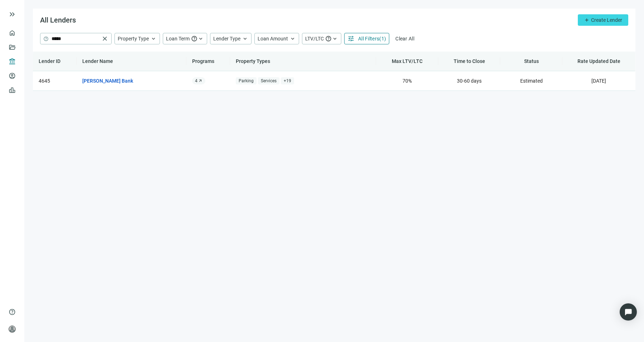 This screenshot has height=342, width=644. I want to click on span: Create Lender, so click(606, 20).